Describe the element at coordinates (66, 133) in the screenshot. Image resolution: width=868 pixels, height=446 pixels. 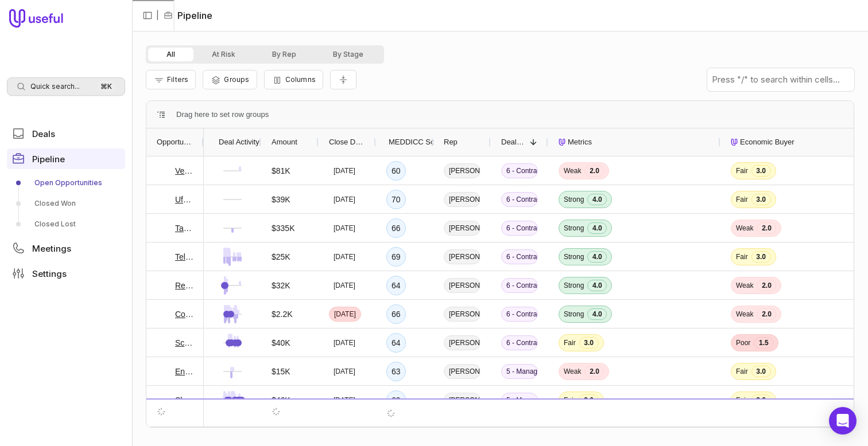
I see `a: Deals` at that location.